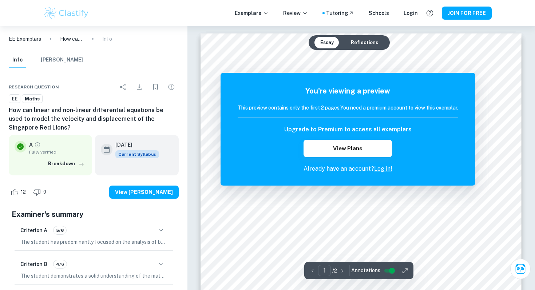 This screenshot has width=535, height=290. I want to click on a: Maths, so click(32, 99).